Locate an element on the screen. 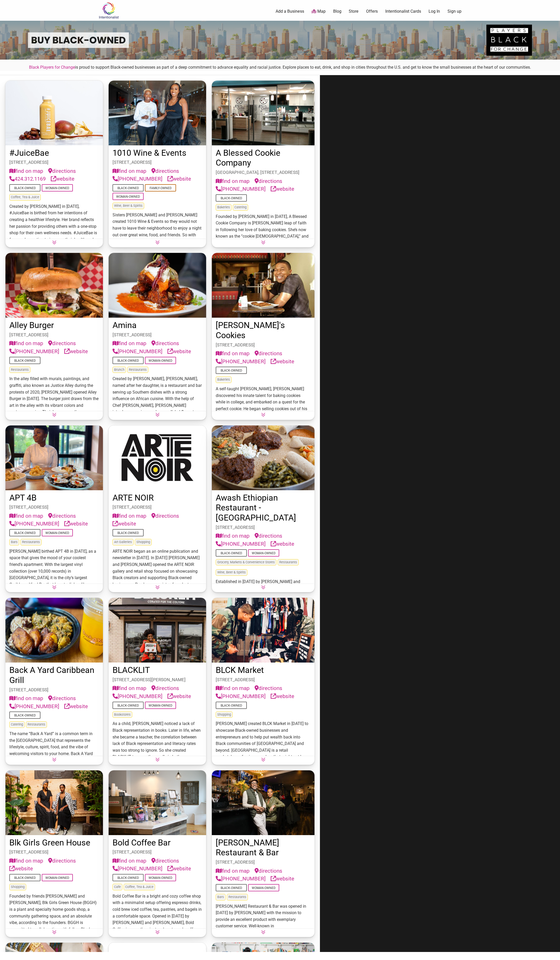 This screenshot has width=560, height=960. img: APT 4B photo credit- food and wine is located at coordinates (55, 458).